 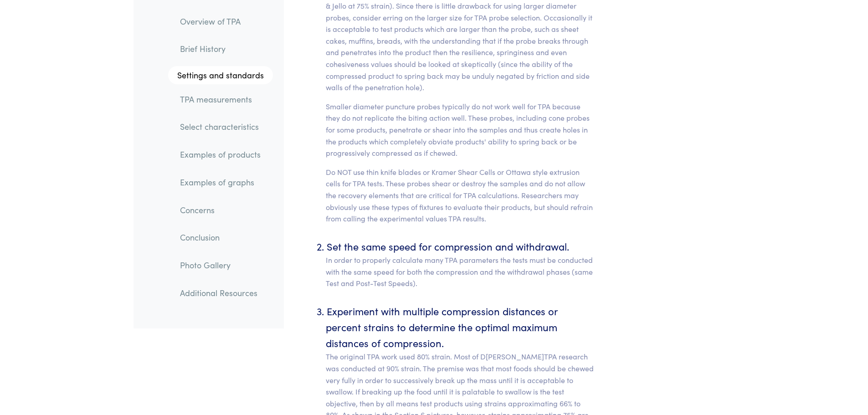 I want to click on a: Overview of TPA, so click(x=223, y=22).